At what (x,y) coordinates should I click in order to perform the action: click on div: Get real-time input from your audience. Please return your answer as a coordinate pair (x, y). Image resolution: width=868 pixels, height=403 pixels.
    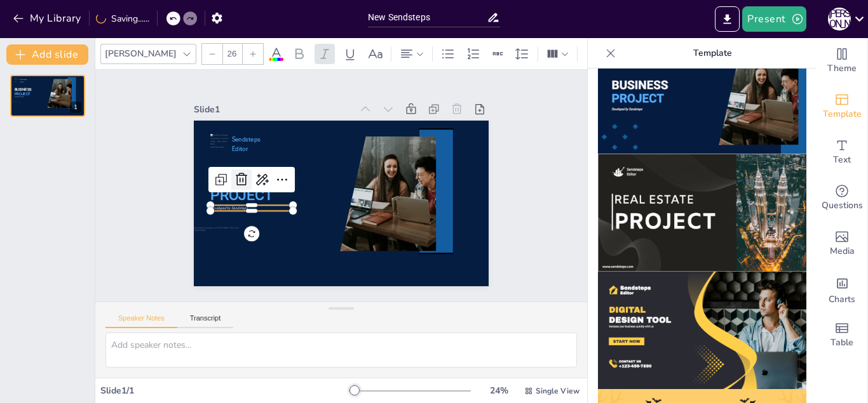
    Looking at the image, I should click on (842, 198).